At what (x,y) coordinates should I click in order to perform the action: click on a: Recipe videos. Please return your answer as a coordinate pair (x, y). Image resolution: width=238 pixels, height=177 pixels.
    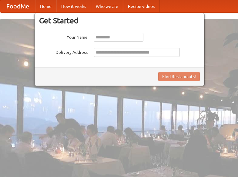
    Looking at the image, I should click on (141, 6).